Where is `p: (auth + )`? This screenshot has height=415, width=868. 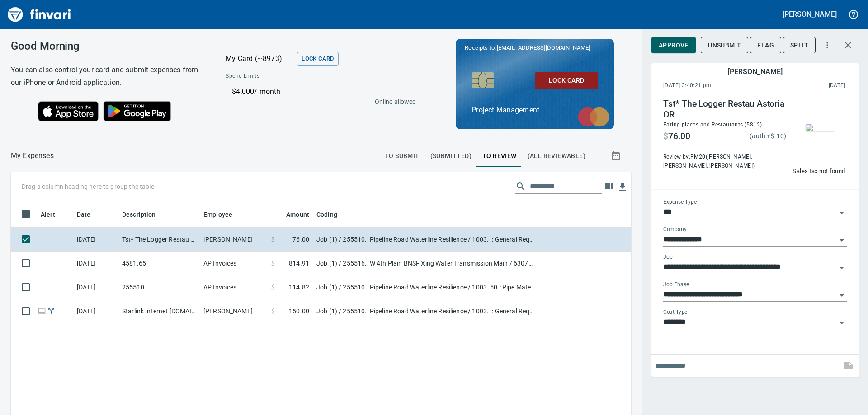 p: (auth + ) is located at coordinates (767, 136).